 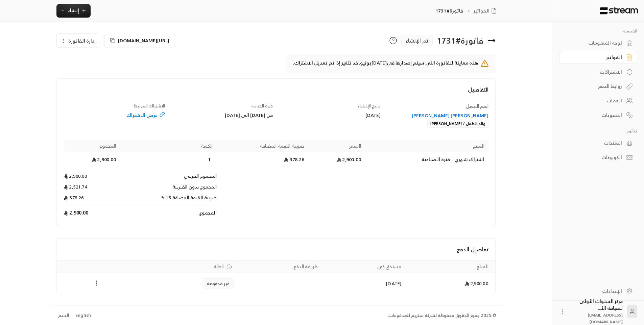 I want to click on table: Payments, so click(x=276, y=277).